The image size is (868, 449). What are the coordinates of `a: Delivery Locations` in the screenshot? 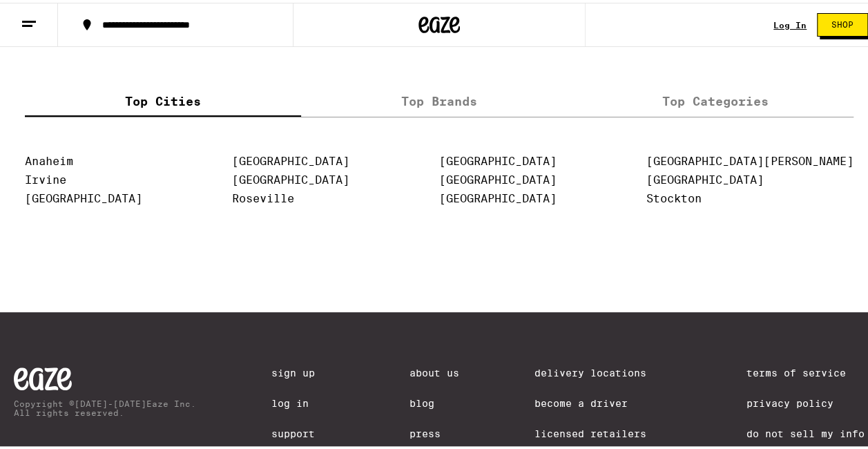 It's located at (603, 370).